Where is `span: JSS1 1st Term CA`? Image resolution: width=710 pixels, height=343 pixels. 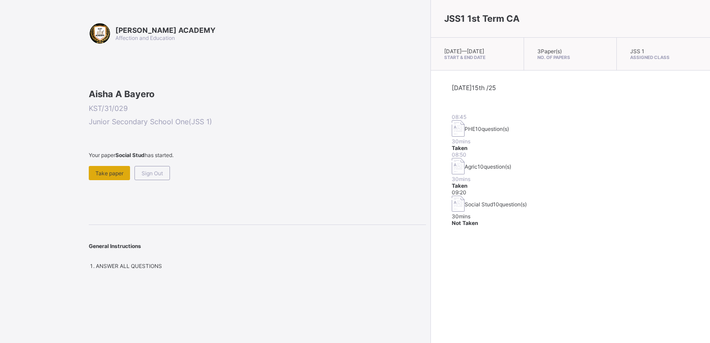 span: JSS1 1st Term CA is located at coordinates (482, 19).